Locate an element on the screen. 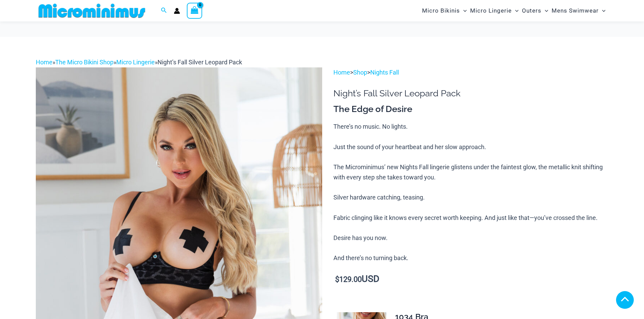  a: View Shopping Cart, empty is located at coordinates (195, 10).